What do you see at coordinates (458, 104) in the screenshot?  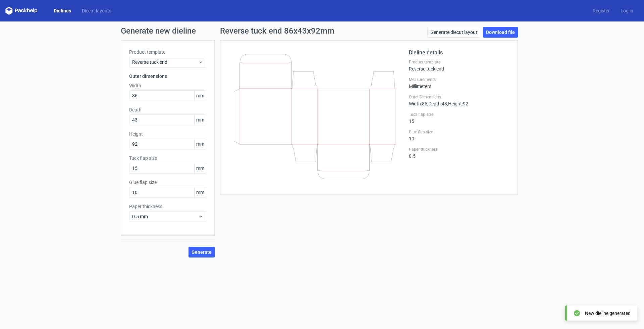 I see `span: , Height : 92` at bounding box center [458, 104].